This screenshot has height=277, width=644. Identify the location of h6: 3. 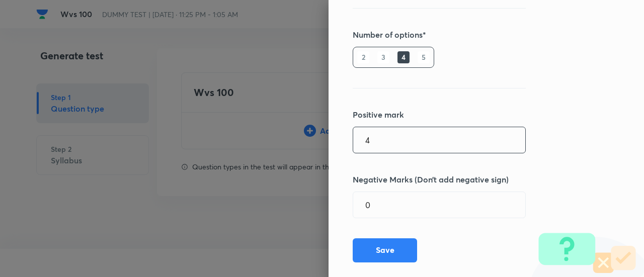
(383, 57).